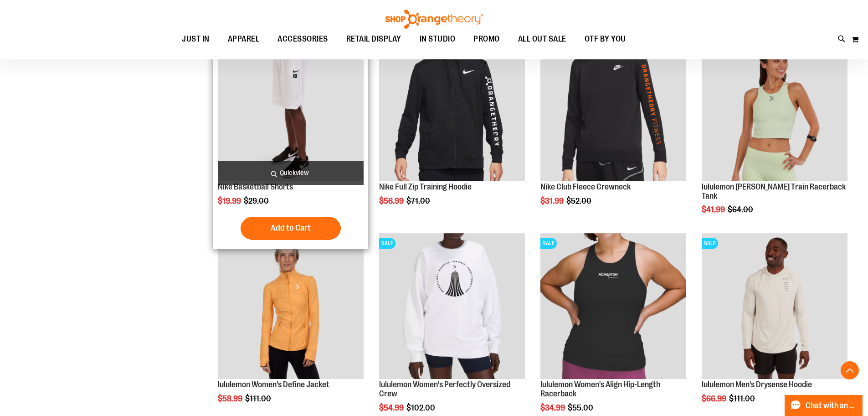  Describe the element at coordinates (452, 306) in the screenshot. I see `img: Product image for lululemon Women's Perfectly Oversized Crew` at that location.